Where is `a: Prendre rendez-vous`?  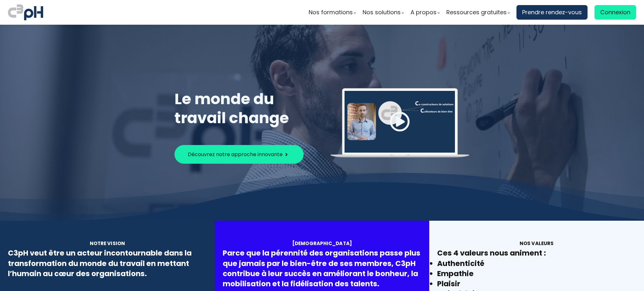 a: Prendre rendez-vous is located at coordinates (552, 13).